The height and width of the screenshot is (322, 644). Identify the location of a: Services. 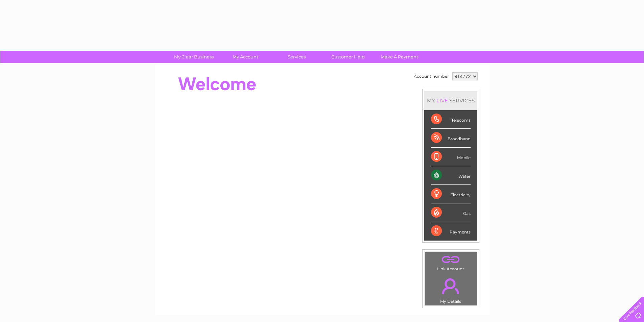
(297, 57).